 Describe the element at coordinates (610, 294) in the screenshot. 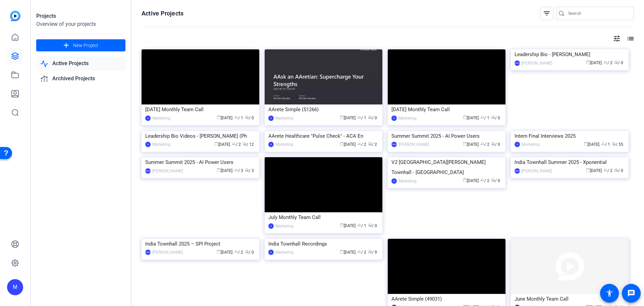

I see `mat-icon: accessibility` at that location.